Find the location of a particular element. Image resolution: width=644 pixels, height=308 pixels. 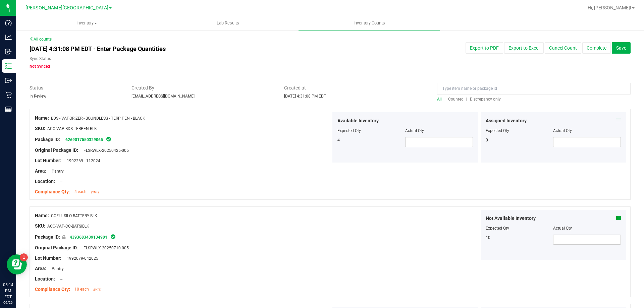

span: ACC-VAP-BDS-TERPEN-BLK is located at coordinates (72, 129).